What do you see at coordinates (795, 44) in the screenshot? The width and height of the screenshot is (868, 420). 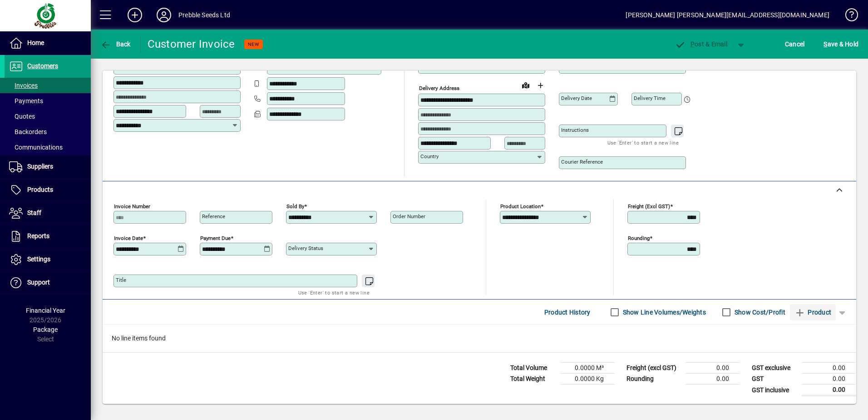 I see `button: Cancel` at bounding box center [795, 44].